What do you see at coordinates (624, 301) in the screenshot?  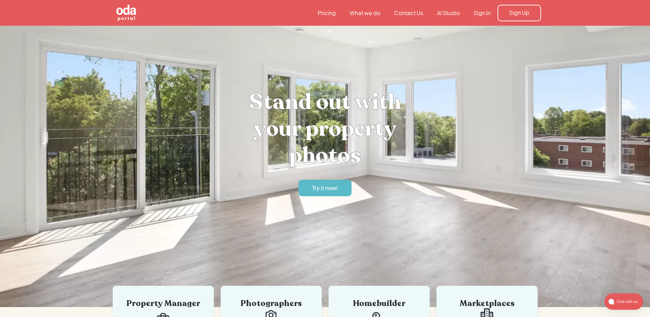 I see `button: atlas-launcher` at bounding box center [624, 301].